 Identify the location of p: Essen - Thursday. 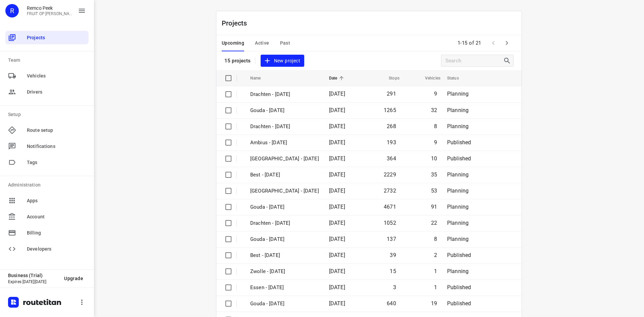
(284, 287).